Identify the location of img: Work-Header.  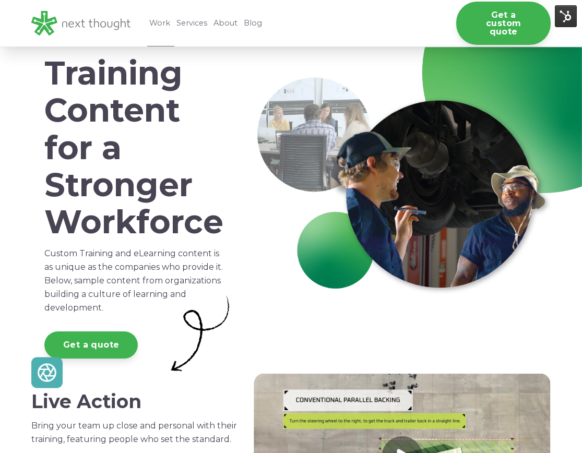
(402, 186).